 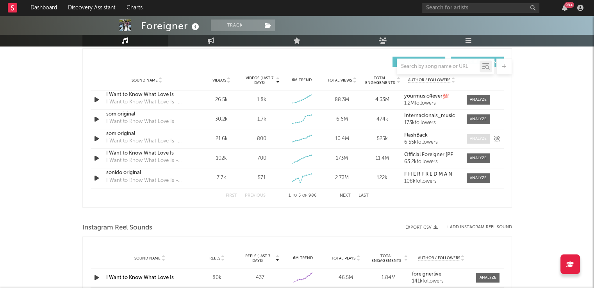 I want to click on span: Total Plays, so click(x=344, y=259).